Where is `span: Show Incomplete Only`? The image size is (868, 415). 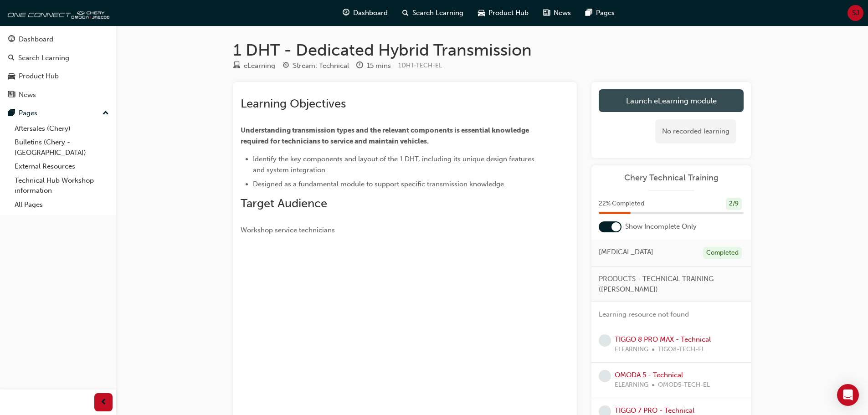 span: Show Incomplete Only is located at coordinates (661, 226).